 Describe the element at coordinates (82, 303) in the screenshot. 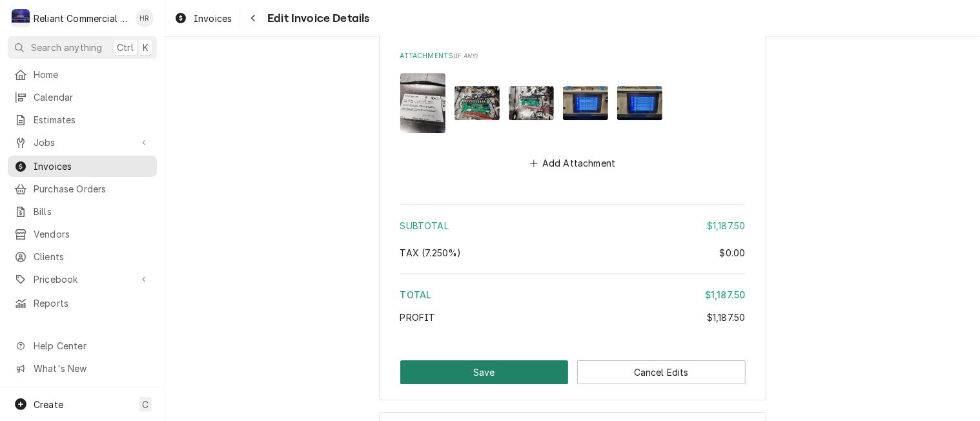

I see `a: Reports` at that location.